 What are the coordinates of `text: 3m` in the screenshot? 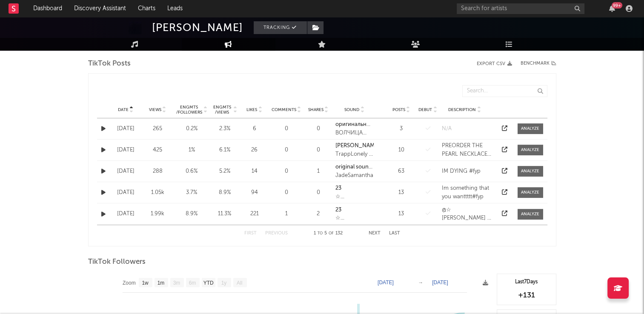 It's located at (176, 283).